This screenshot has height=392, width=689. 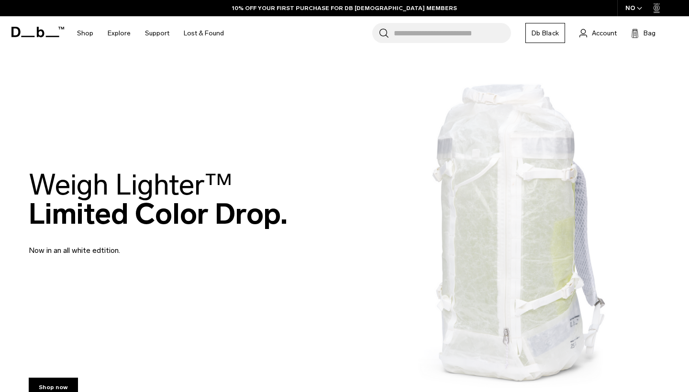 What do you see at coordinates (643, 33) in the screenshot?
I see `button: Bag` at bounding box center [643, 33].